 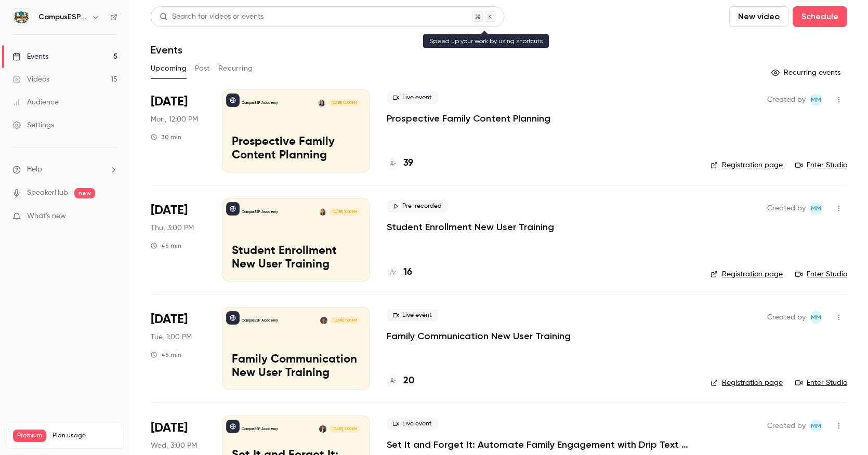 What do you see at coordinates (21, 17) in the screenshot?
I see `img: CampusESP Academy` at bounding box center [21, 17].